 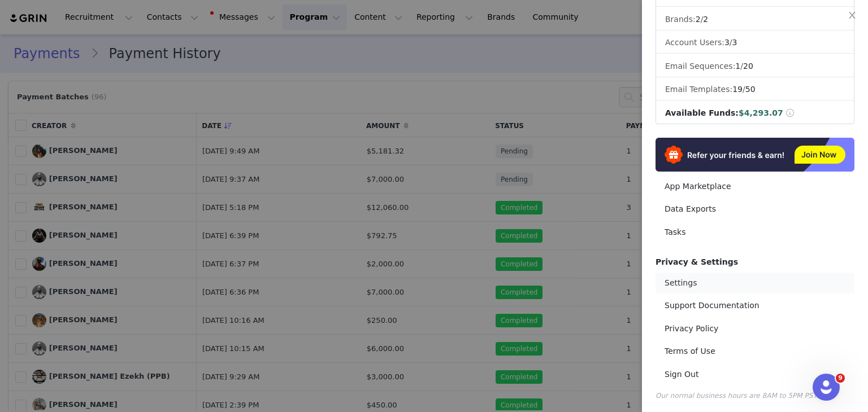 I want to click on span: Our normal business hours are 8AM to 5PM PST., so click(x=737, y=396).